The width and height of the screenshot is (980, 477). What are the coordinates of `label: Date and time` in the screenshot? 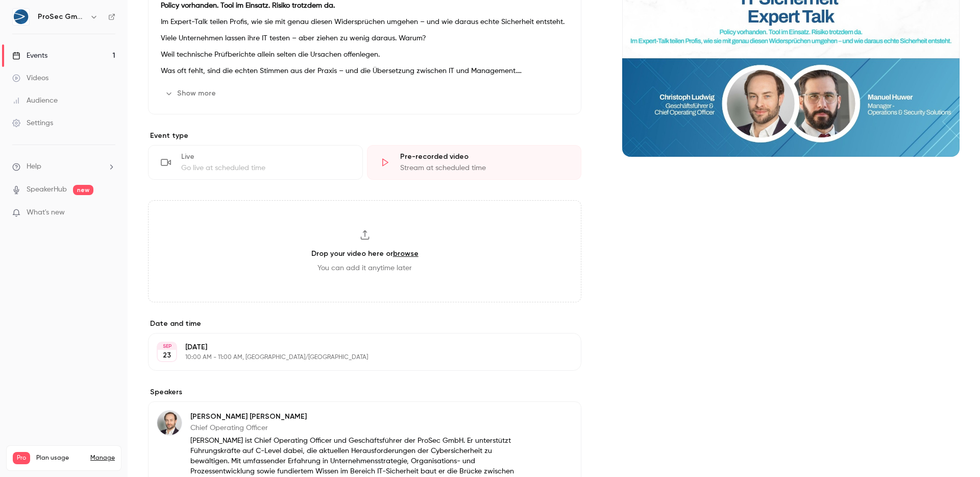 It's located at (364, 323).